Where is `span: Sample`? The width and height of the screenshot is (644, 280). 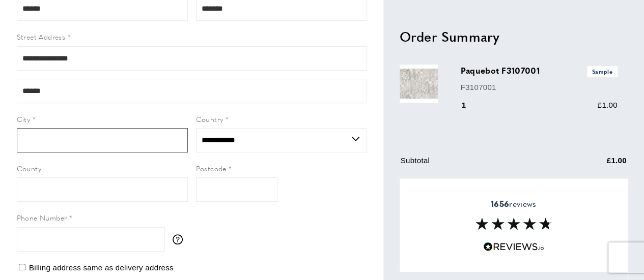 span: Sample is located at coordinates (602, 72).